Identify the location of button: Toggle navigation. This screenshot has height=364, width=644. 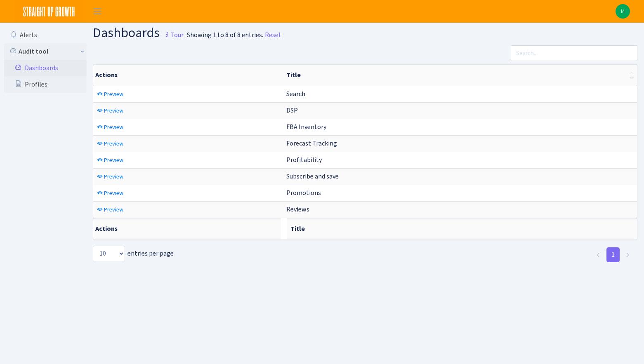
(97, 11).